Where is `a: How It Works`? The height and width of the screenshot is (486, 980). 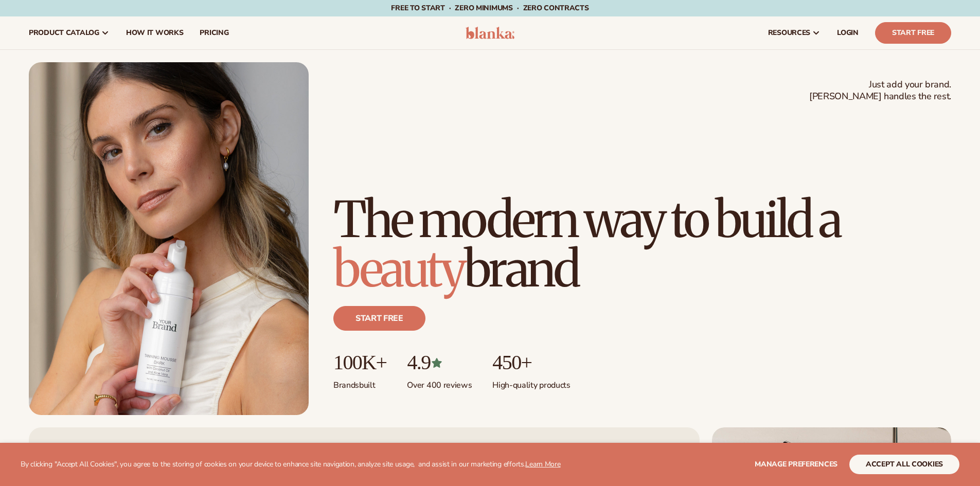
a: How It Works is located at coordinates (155, 33).